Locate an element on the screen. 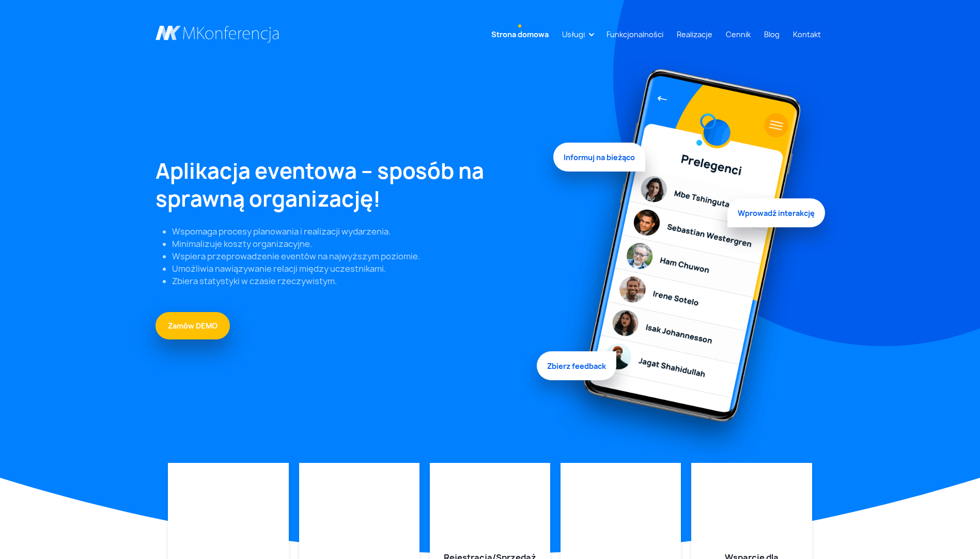 This screenshot has width=980, height=559. img: Graficzny element strony is located at coordinates (689, 261).